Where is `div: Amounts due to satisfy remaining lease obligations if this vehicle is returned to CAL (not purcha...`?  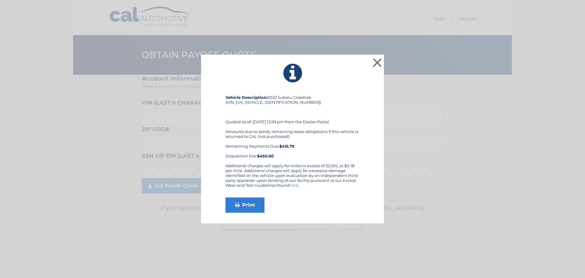
div: Amounts due to satisfy remaining lease obligations if this vehicle is returned to CAL (not purcha... is located at coordinates (293, 144).